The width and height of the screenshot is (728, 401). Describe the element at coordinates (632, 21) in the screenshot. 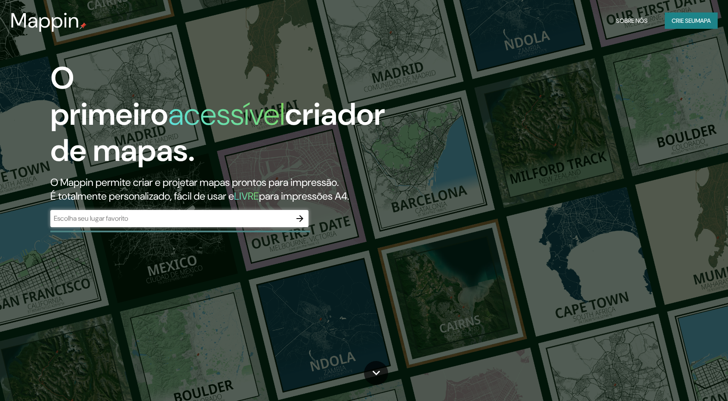

I see `button: Sobre nós` at that location.